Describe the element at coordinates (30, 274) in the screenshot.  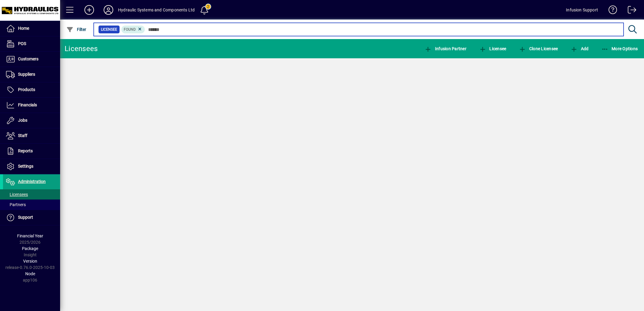
I see `span: Node` at that location.